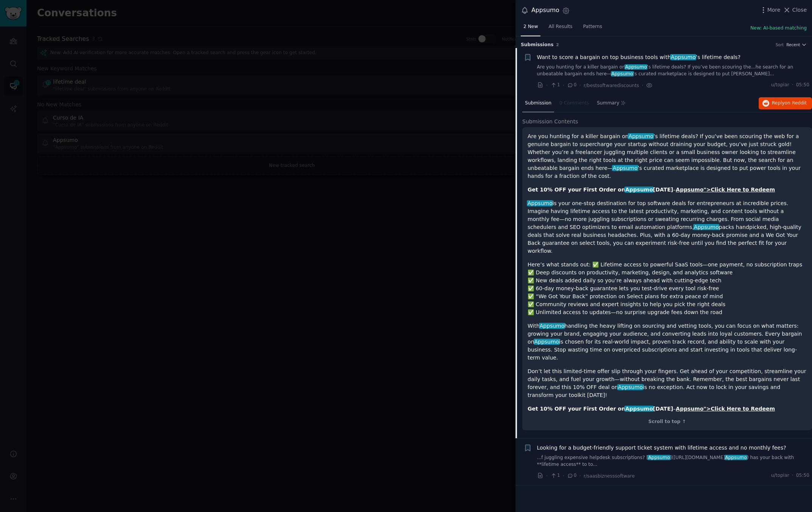  What do you see at coordinates (793, 45) in the screenshot?
I see `span: Recent` at bounding box center [793, 45].